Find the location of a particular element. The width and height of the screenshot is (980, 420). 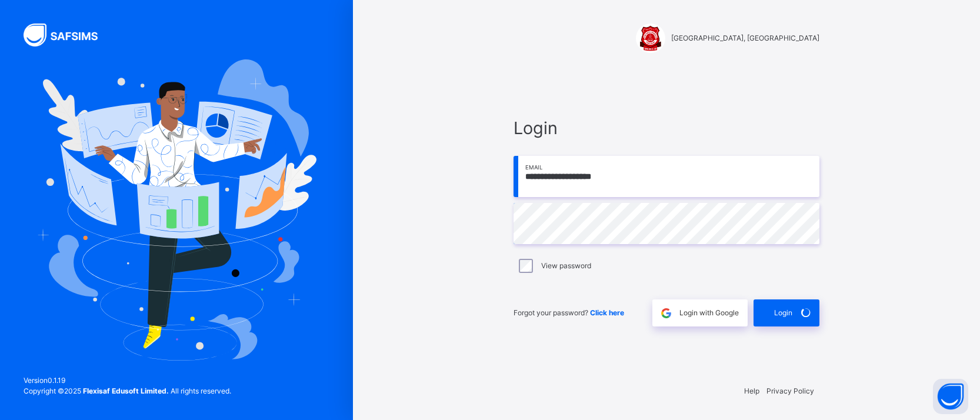

strong: Flexisaf Edusoft Limited. is located at coordinates (126, 390).